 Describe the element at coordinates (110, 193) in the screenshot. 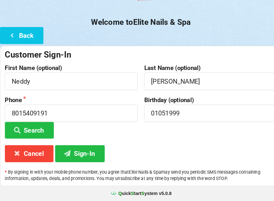

I see `img: favicon.ico` at that location.